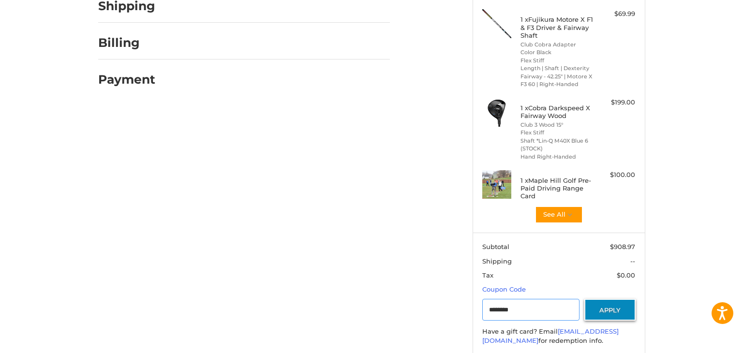 The width and height of the screenshot is (743, 353). I want to click on h2: Payment, so click(127, 79).